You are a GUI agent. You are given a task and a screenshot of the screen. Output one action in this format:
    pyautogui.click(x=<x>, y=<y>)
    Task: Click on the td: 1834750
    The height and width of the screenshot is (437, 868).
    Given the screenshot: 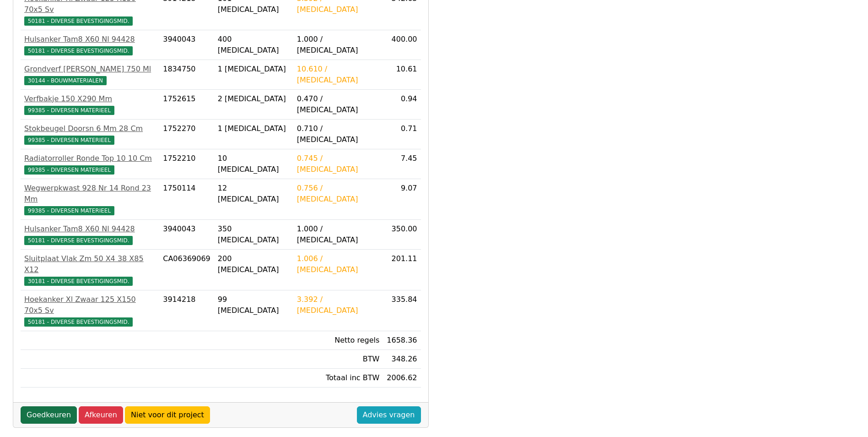 What is the action you would take?
    pyautogui.click(x=187, y=75)
    